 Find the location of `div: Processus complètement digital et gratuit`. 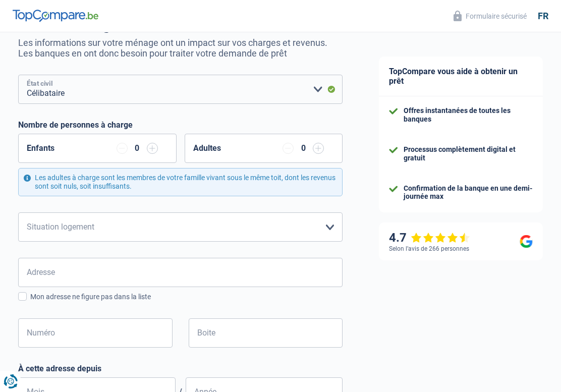

div: Processus complètement digital et gratuit is located at coordinates (468, 154).